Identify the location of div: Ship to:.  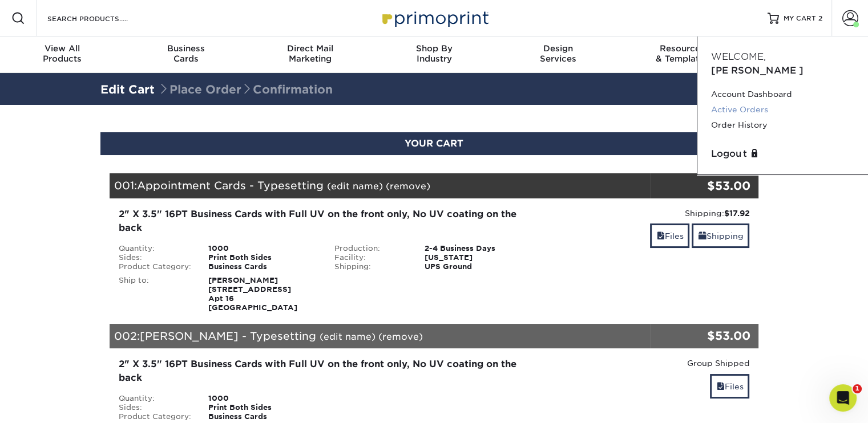
(155, 294).